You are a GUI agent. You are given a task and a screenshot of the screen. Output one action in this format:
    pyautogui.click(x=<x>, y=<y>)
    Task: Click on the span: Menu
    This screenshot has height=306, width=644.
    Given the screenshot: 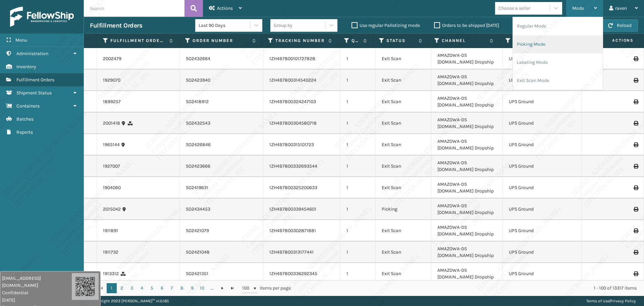 What is the action you would take?
    pyautogui.click(x=21, y=40)
    